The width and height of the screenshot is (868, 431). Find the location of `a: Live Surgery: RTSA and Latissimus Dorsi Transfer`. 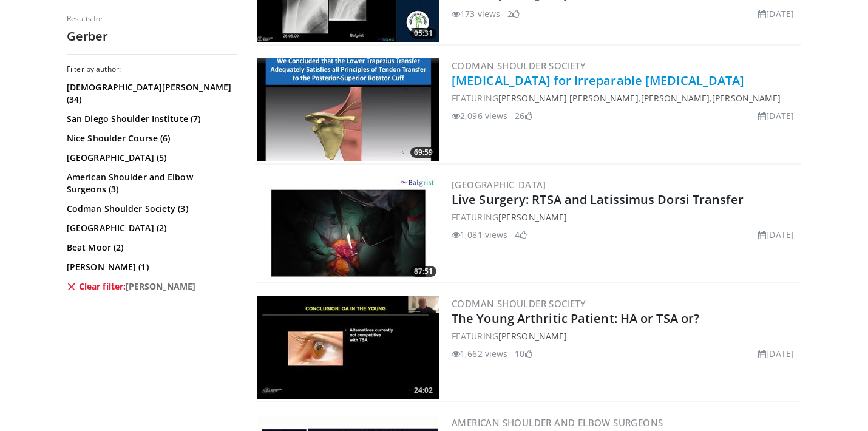

a: Live Surgery: RTSA and Latissimus Dorsi Transfer is located at coordinates (597, 199).